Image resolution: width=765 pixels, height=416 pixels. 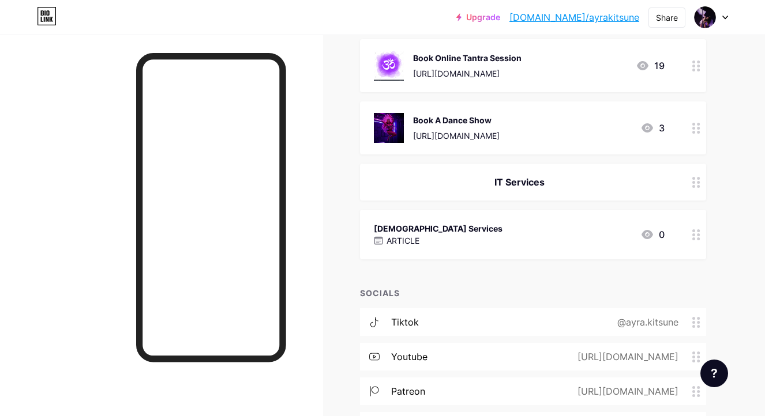 I want to click on img: ayrakitsune, so click(x=705, y=17).